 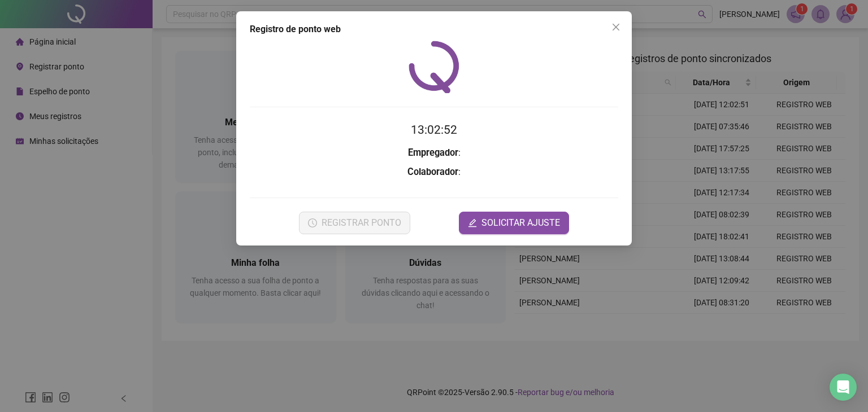 What do you see at coordinates (843, 388) in the screenshot?
I see `div: Open Intercom Messenger` at bounding box center [843, 388].